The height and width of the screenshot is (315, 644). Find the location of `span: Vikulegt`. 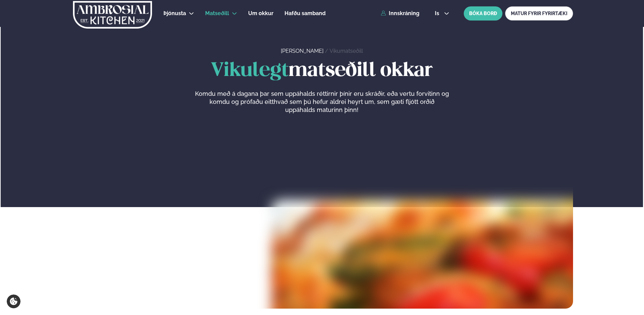

span: Vikulegt is located at coordinates (249, 70).